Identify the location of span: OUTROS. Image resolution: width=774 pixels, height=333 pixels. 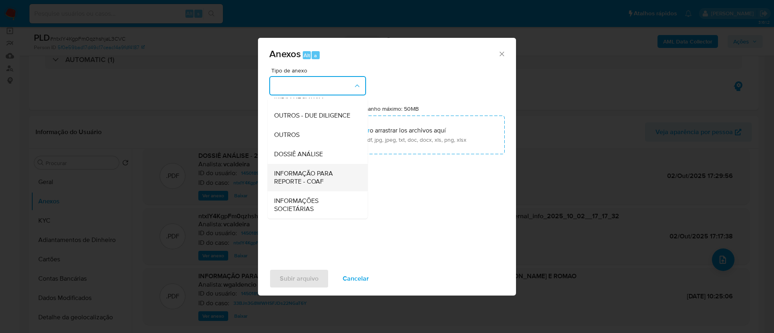
(287, 135).